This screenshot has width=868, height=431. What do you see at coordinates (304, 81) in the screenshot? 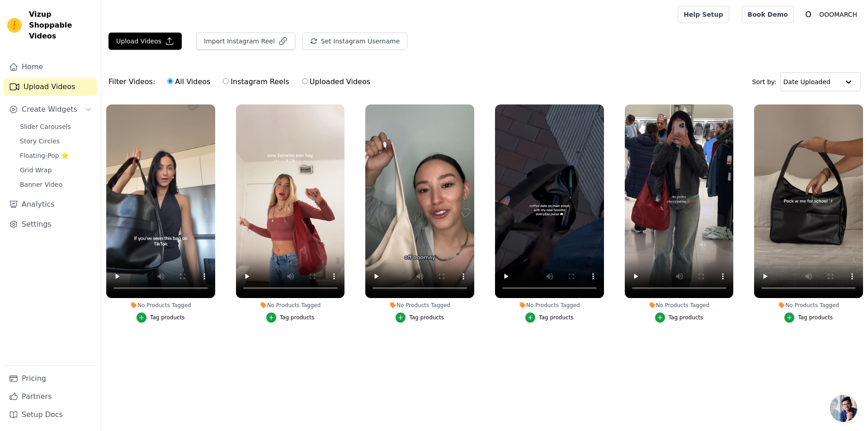
I see `input: Uploaded Videos` at bounding box center [304, 81].